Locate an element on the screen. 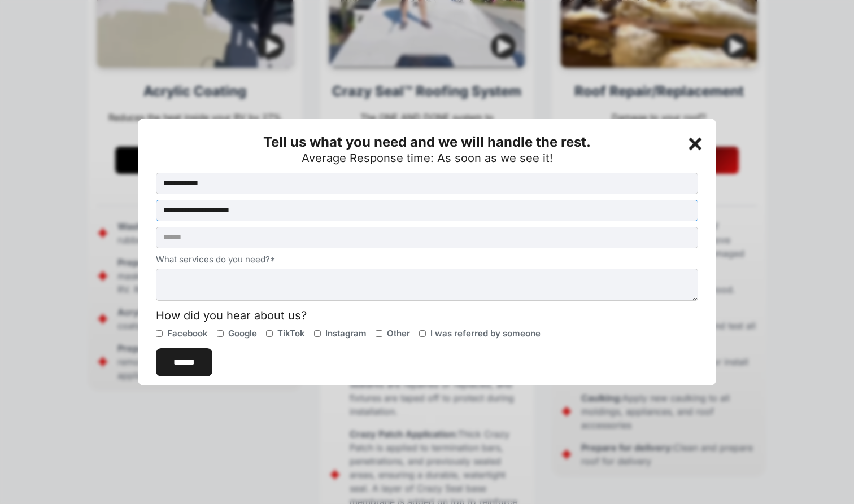  input: Other is located at coordinates (379, 334).